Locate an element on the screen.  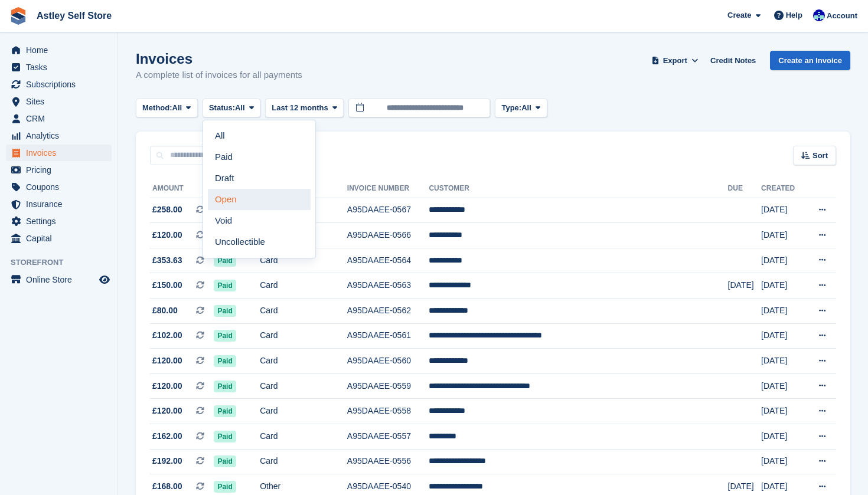
span: Method: is located at coordinates (157, 108).